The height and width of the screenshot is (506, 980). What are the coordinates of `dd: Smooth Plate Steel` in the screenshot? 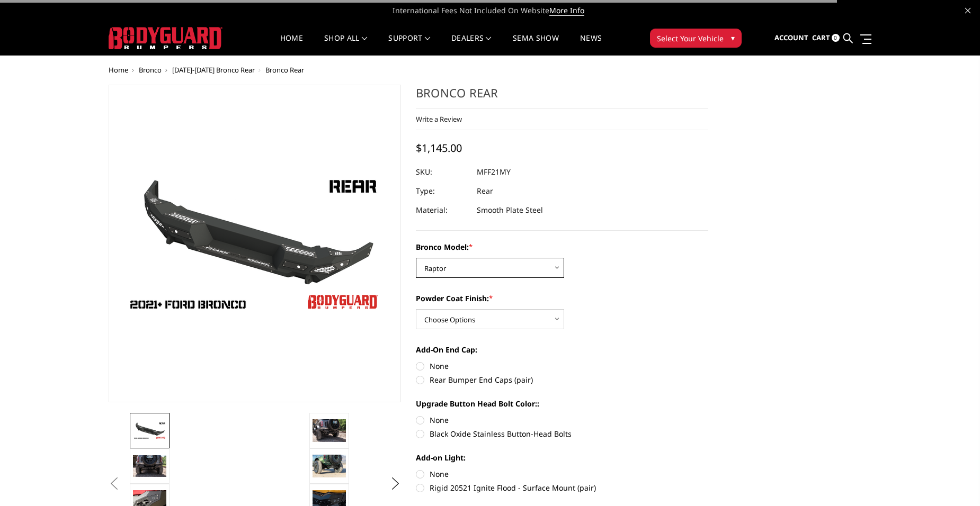 It's located at (510, 210).